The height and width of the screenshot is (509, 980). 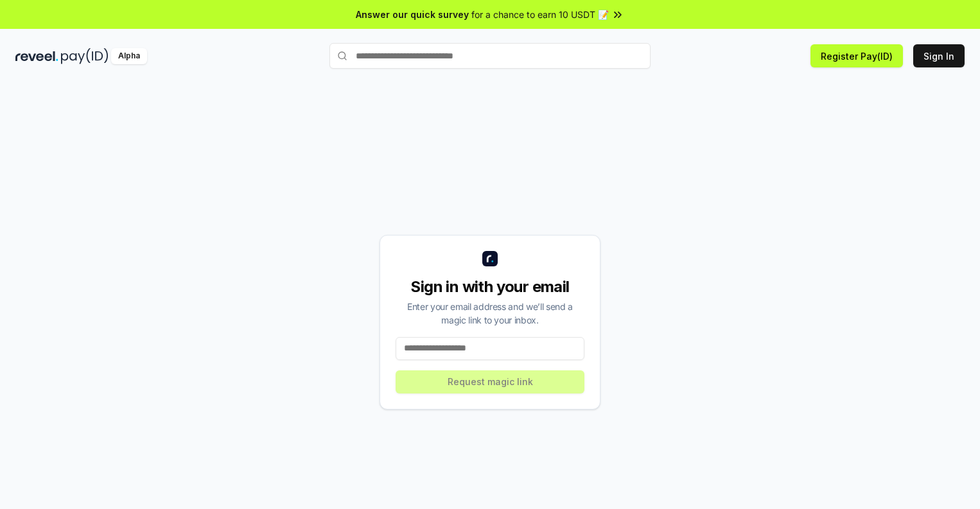 I want to click on span: Answer our quick survey, so click(x=412, y=14).